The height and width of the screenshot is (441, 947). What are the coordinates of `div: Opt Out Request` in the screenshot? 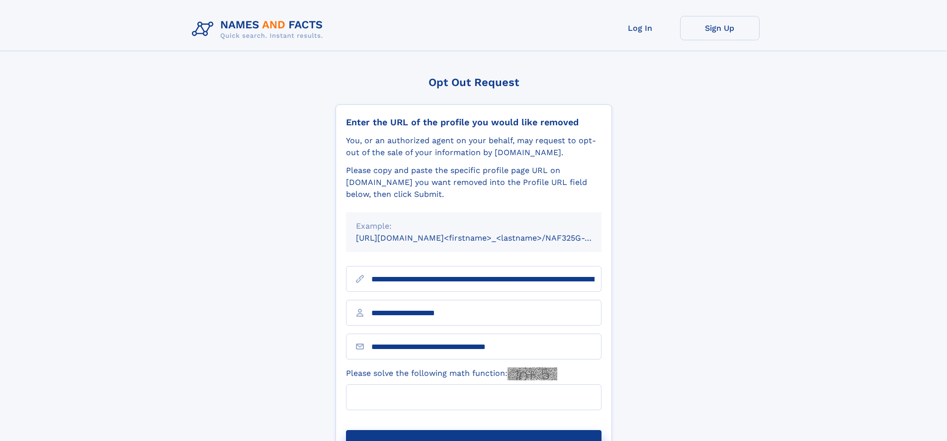 It's located at (474, 82).